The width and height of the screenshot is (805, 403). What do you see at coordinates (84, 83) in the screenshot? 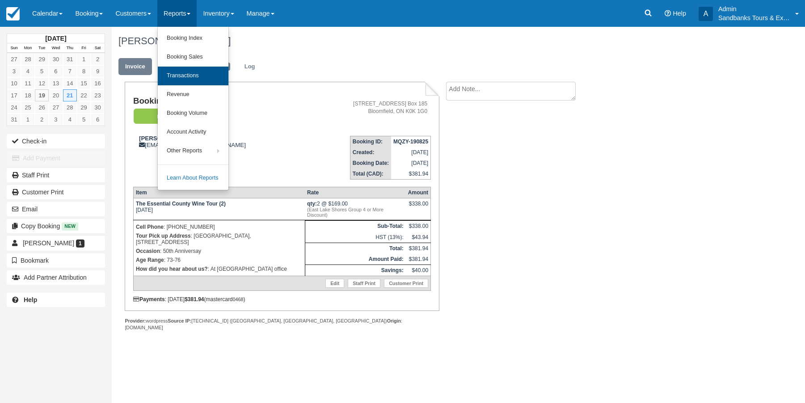
I see `a: 15` at bounding box center [84, 83].